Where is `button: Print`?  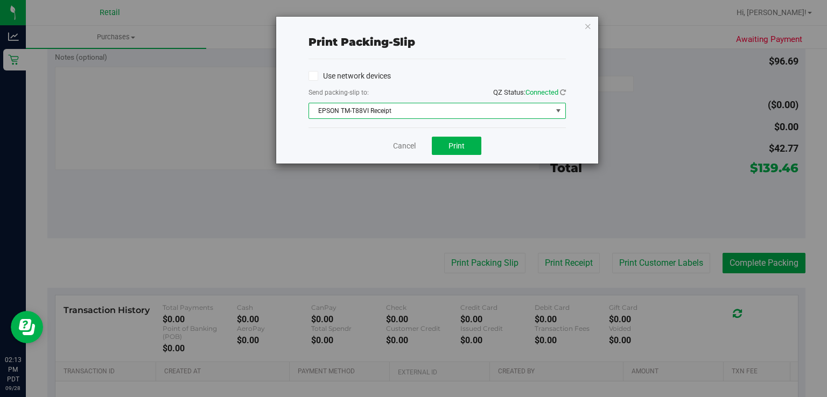
button: Print is located at coordinates (456, 146).